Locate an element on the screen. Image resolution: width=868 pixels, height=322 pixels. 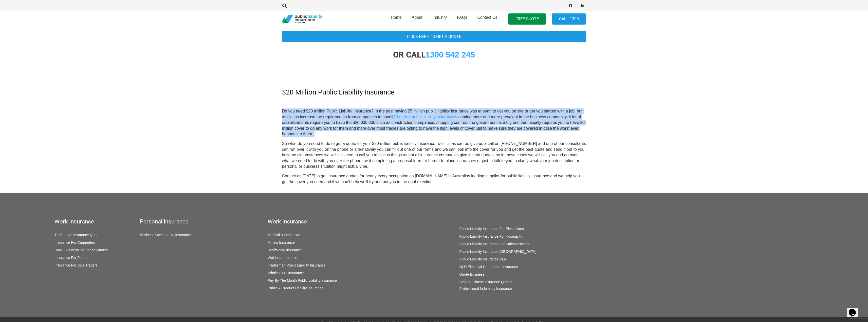
a: About is located at coordinates (417, 19).